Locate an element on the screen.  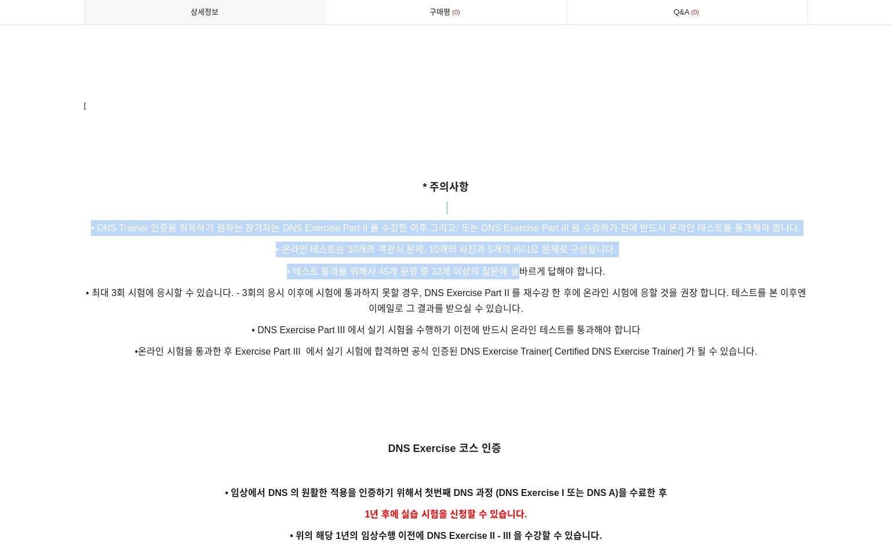
span: • 테스트 통과를 위해서 45개 문항 중 32개 이상의 질문에 올바르게 답해야 합니다. is located at coordinates (446, 271).